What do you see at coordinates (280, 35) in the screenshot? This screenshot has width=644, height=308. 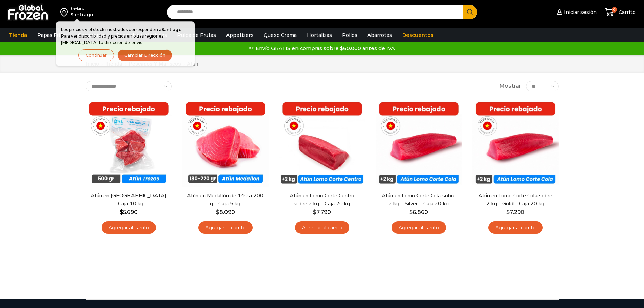 I see `a: Queso Crema` at bounding box center [280, 35].